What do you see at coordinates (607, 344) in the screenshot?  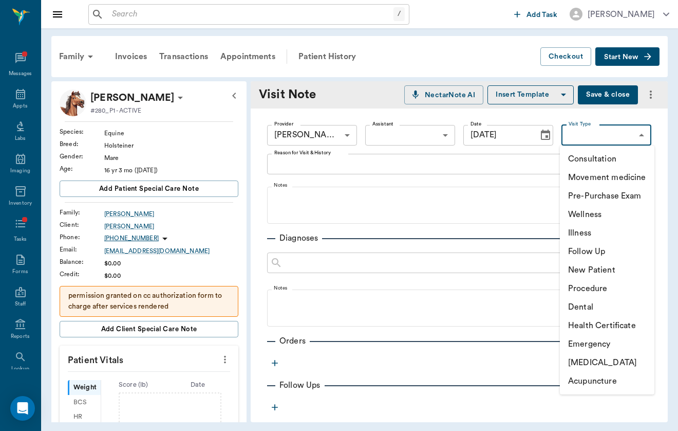 I see `li: Emergency` at bounding box center [607, 344].